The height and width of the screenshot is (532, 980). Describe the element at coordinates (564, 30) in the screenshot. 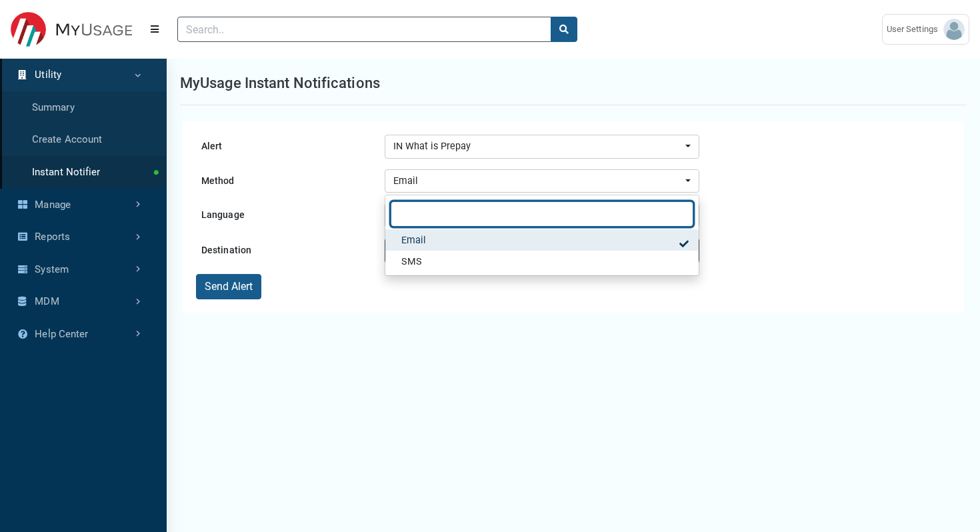

I see `button: search` at that location.